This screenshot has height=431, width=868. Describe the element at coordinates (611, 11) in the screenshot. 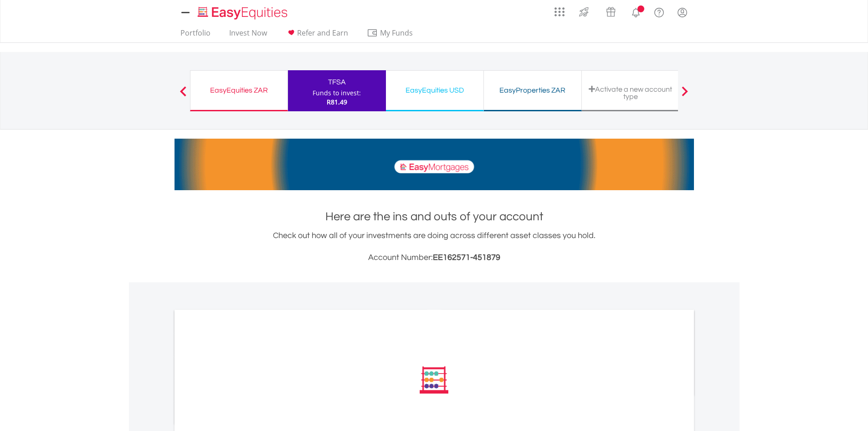

I see `a: Vouchers` at that location.